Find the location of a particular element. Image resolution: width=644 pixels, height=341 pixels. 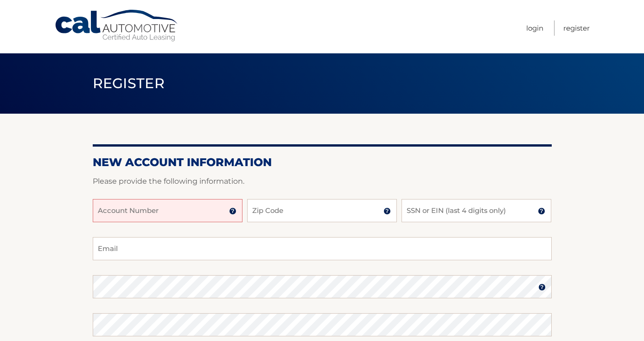

input: SSN or EIN (last 4 digits only) is located at coordinates (476, 210).